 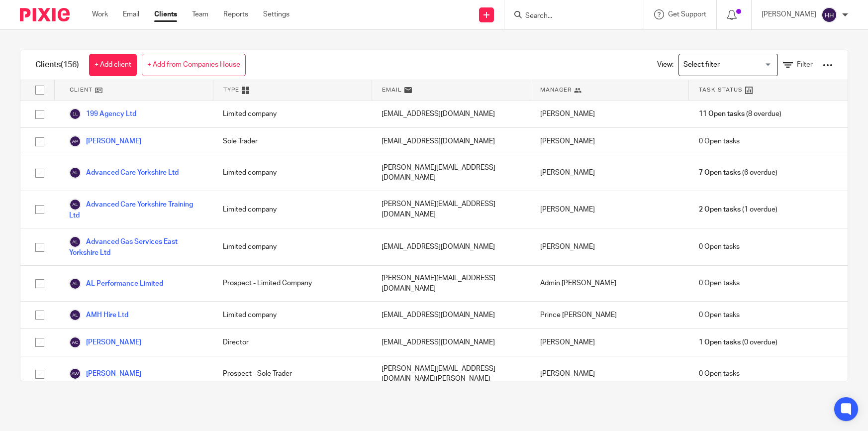 What do you see at coordinates (805, 65) in the screenshot?
I see `span: Filter` at bounding box center [805, 65].